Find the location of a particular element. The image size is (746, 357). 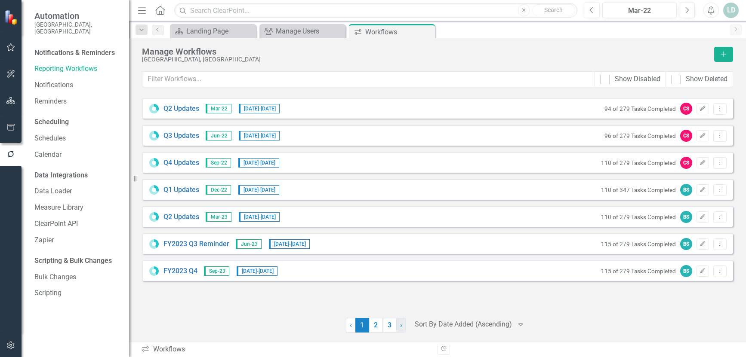

a: Zapier is located at coordinates (77, 240).